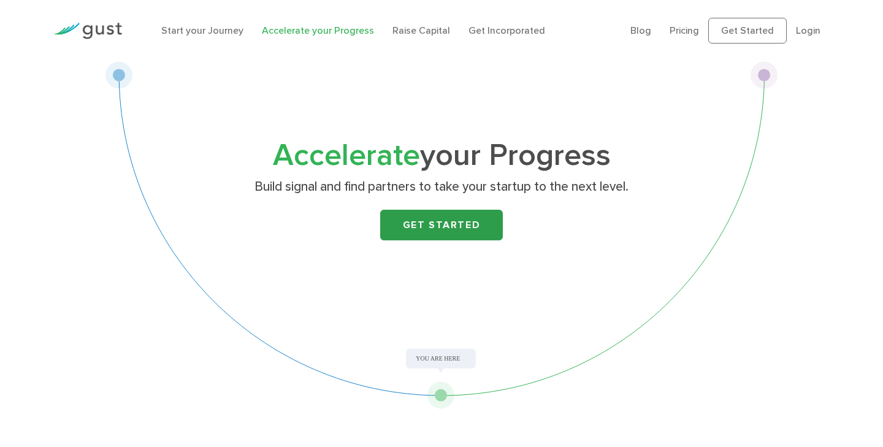  I want to click on a: Accelerate your Progress, so click(318, 30).